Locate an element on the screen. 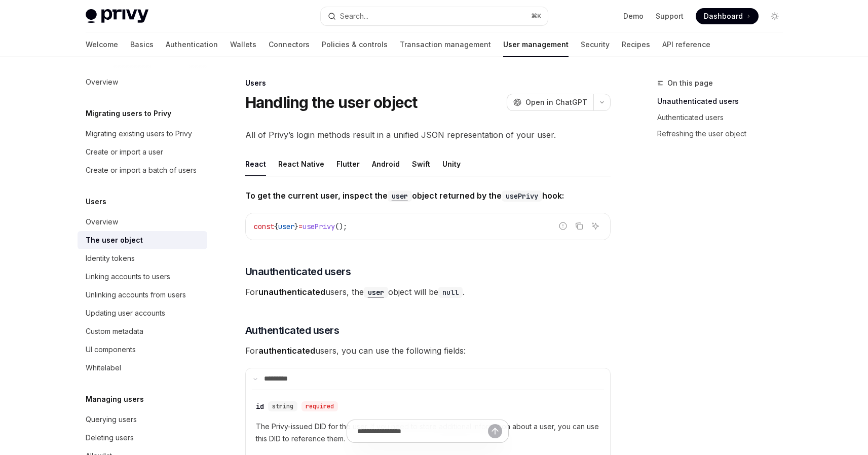  div: Identity tokens is located at coordinates (110, 259).